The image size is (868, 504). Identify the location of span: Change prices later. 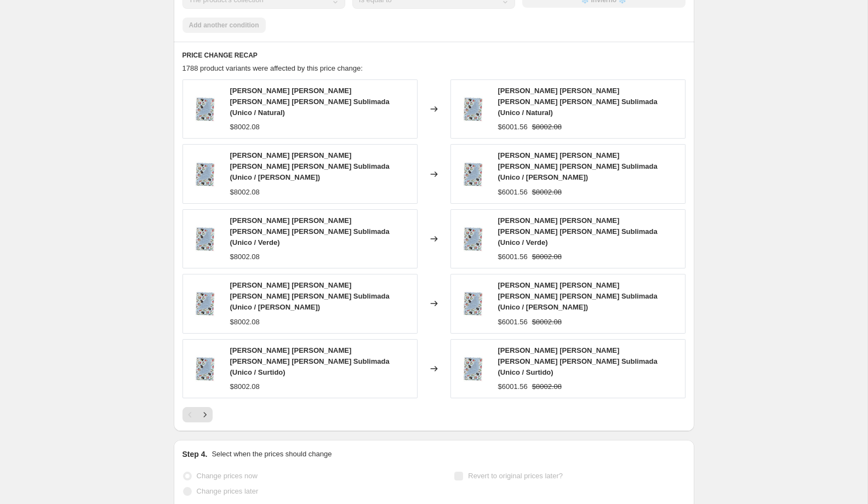
(227, 491).